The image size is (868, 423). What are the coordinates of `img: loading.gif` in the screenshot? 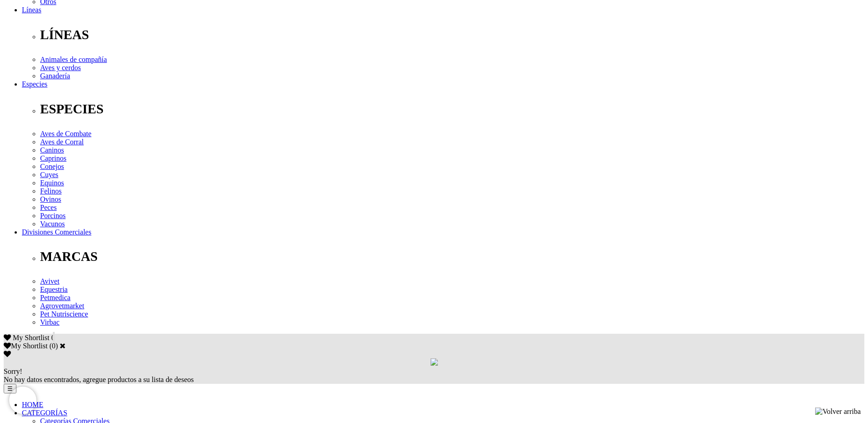 It's located at (434, 362).